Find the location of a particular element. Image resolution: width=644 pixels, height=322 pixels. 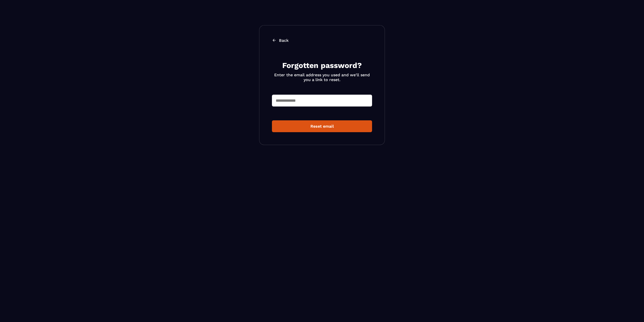

font: Enter the email address you used and we'll send you a link to reset. is located at coordinates (322, 77).